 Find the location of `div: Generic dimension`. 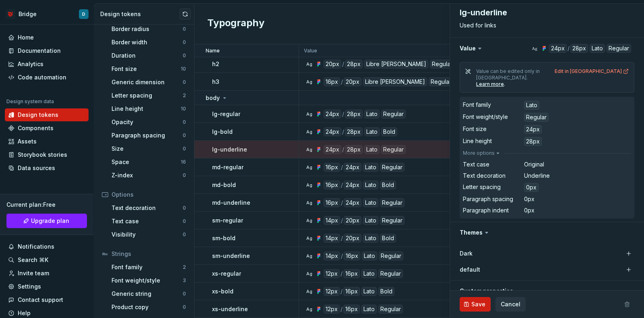

div: Generic dimension is located at coordinates (147, 82).